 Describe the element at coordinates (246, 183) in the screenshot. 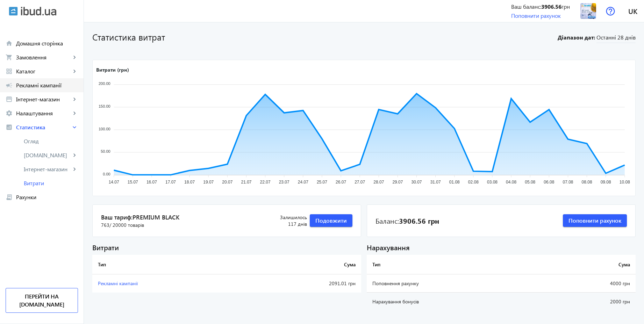

I see `tspan: 21.07` at that location.